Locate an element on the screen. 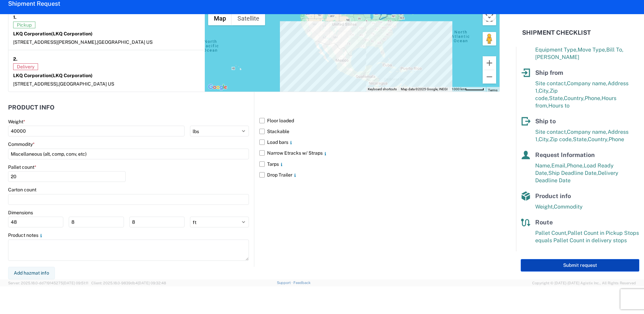 The width and height of the screenshot is (644, 314). button: Drag Pegman onto the map to open Street View is located at coordinates (490, 39).